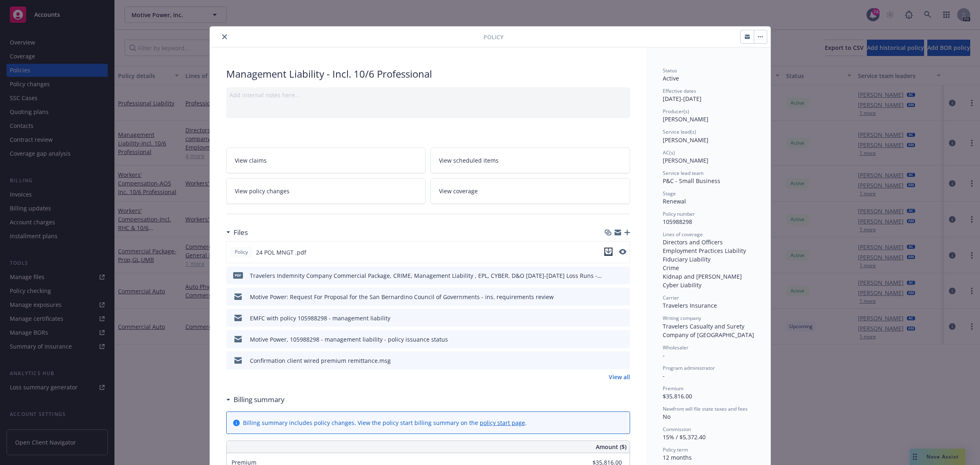 The height and width of the screenshot is (465, 980). What do you see at coordinates (709, 251) in the screenshot?
I see `div: Employment Practices Liability` at bounding box center [709, 251].